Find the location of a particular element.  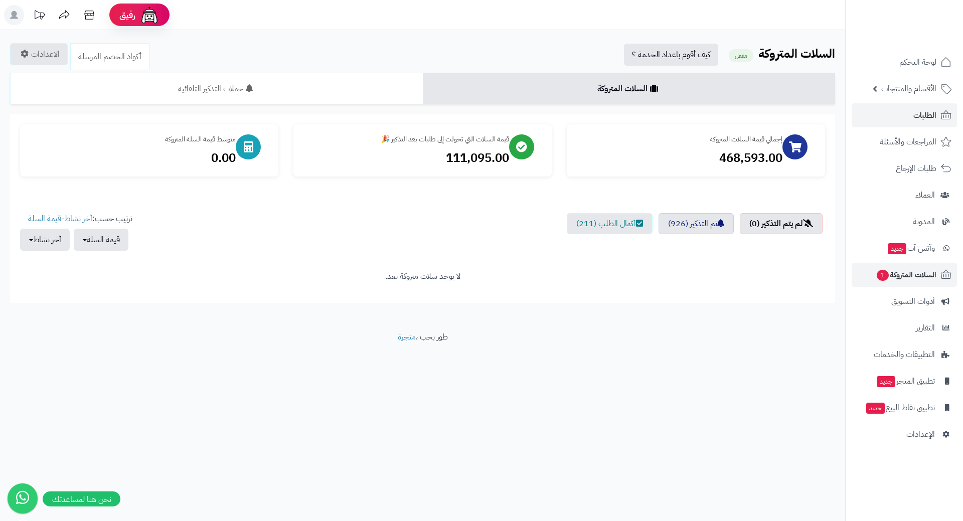

b: السلات المتروكة is located at coordinates (797, 54).